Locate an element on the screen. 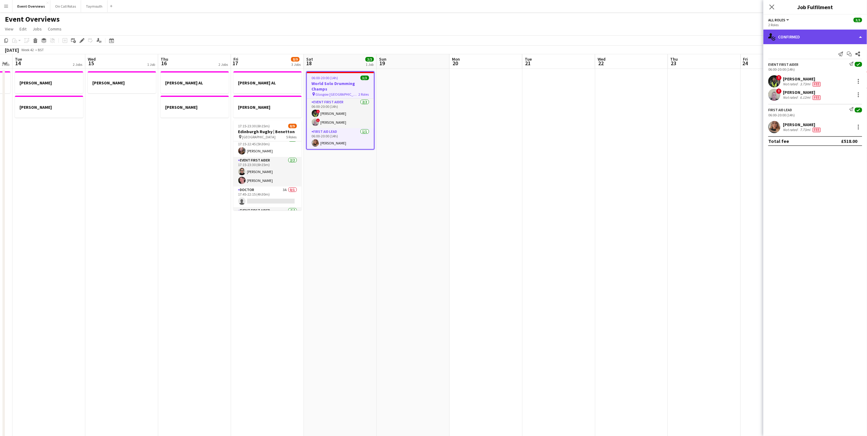 The image size is (867, 436). div: Event First Aider is located at coordinates (783, 64).